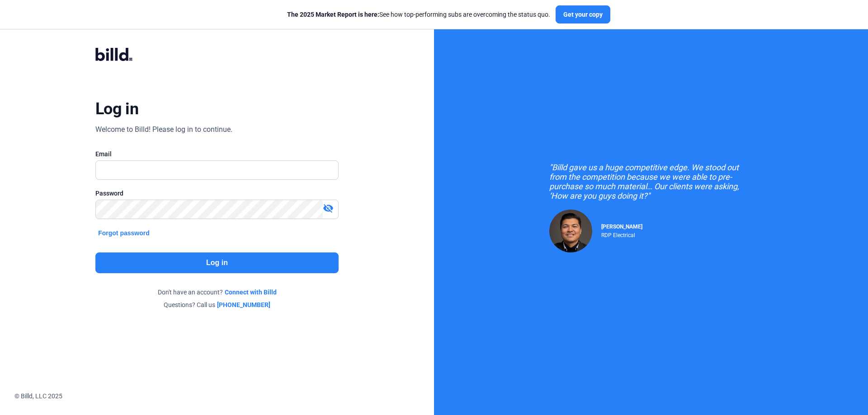 The width and height of the screenshot is (868, 415). Describe the element at coordinates (116, 109) in the screenshot. I see `div: Log in` at that location.